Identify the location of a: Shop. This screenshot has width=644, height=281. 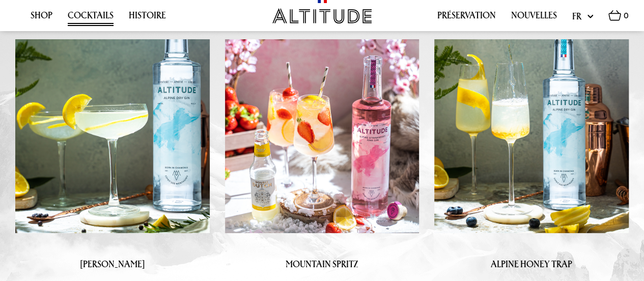
(41, 18).